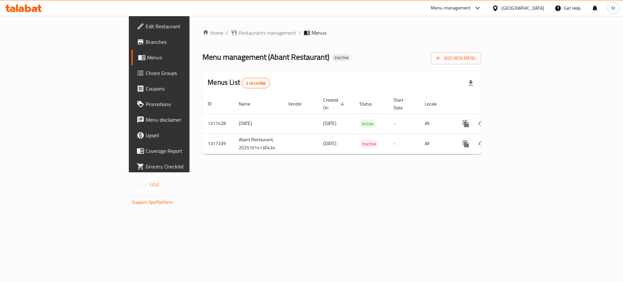  Describe the element at coordinates (182, 151) in the screenshot. I see `a: Coverage Report` at that location.